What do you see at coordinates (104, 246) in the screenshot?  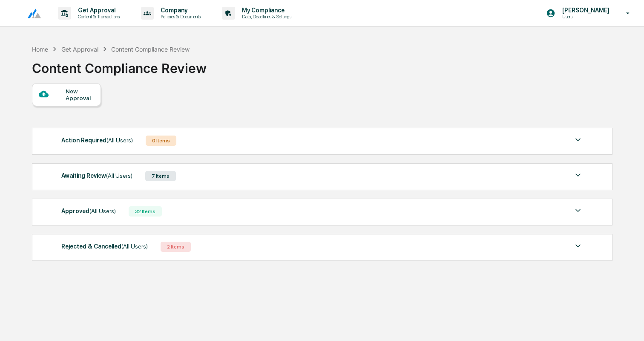 I see `div: Rejected & Cancelled` at bounding box center [104, 246].